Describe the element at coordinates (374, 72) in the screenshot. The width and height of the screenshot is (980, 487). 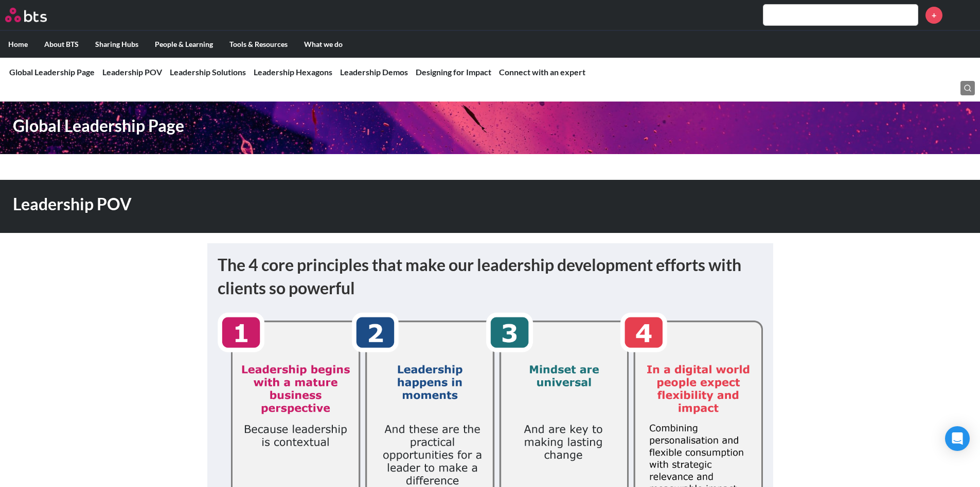
I see `a: Leadership Demos` at that location.